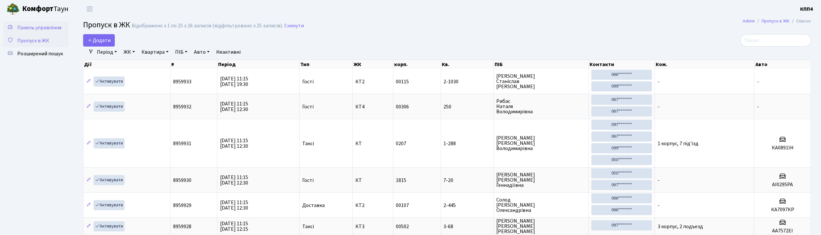  Describe the element at coordinates (207, 26) in the screenshot. I see `div: Відображено з 1 по 25 з 26 записів (відфільтровано з 25 записів).` at that location.